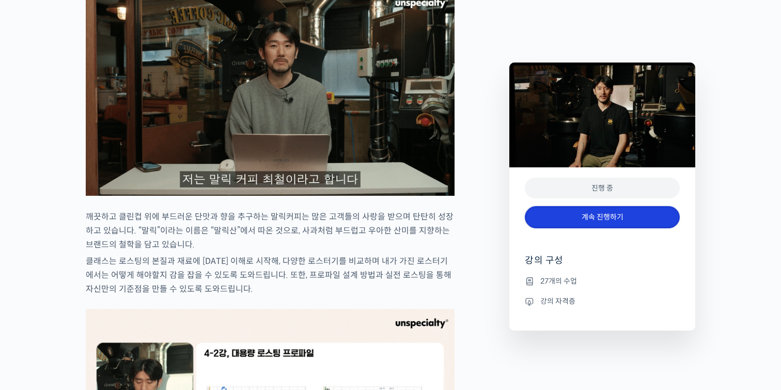 The width and height of the screenshot is (781, 390). What do you see at coordinates (101, 317) in the screenshot?
I see `a: 대화` at bounding box center [101, 317].